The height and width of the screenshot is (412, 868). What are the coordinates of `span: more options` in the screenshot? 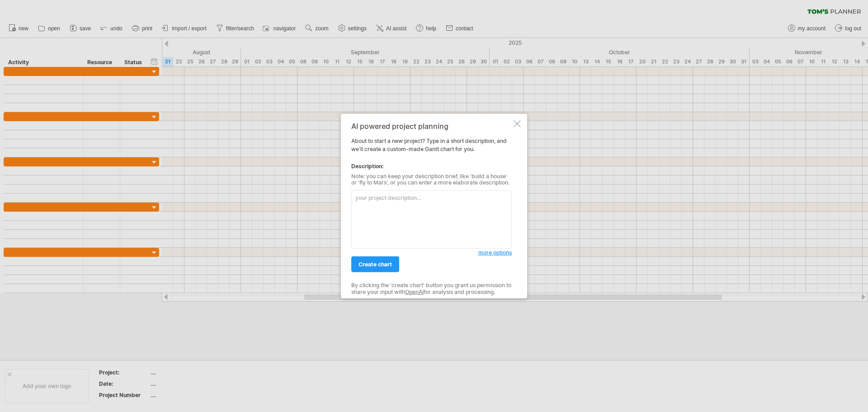 It's located at (495, 252).